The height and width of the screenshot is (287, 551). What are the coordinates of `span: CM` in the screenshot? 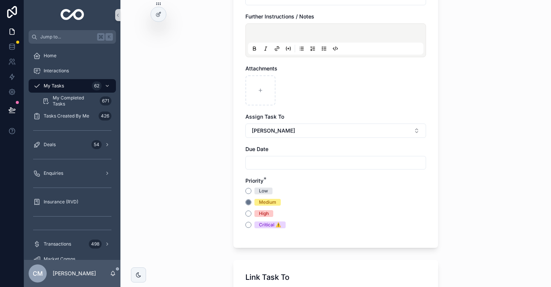 It's located at (38, 273).